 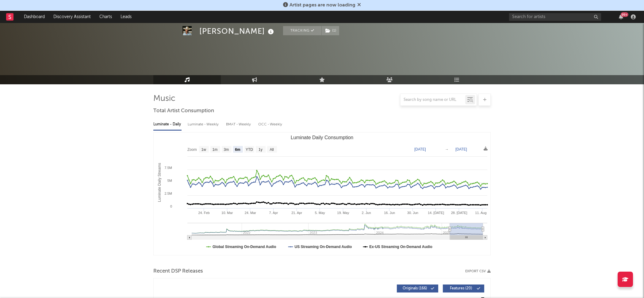 What do you see at coordinates (169, 180) in the screenshot?
I see `text: 5M` at bounding box center [169, 180].